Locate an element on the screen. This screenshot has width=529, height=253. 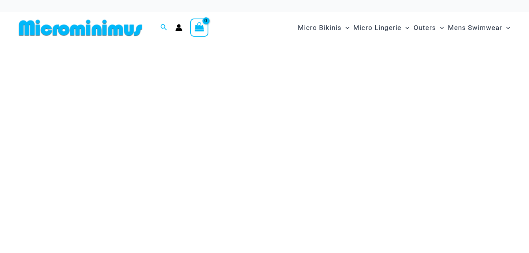
span: Outers is located at coordinates (425, 28).